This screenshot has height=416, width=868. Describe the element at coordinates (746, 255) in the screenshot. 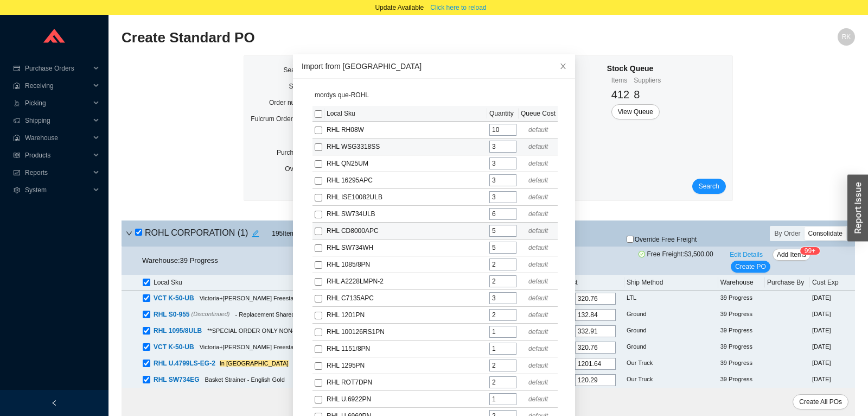

I see `button: Edit Details` at that location.